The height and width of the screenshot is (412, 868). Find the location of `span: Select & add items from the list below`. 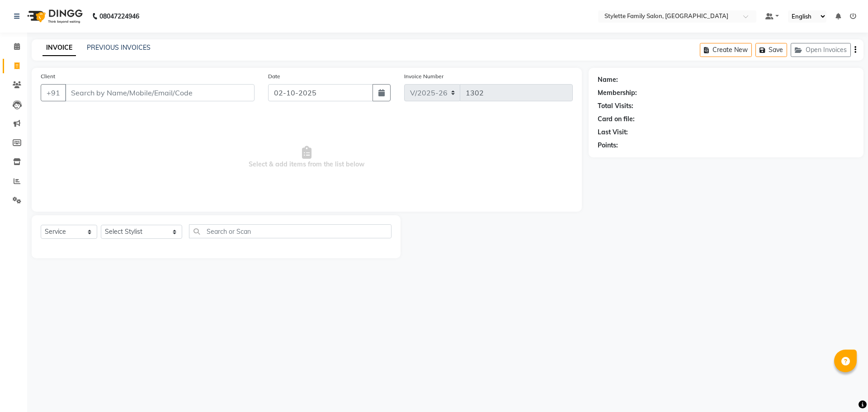

span: Select & add items from the list below is located at coordinates (306, 157).